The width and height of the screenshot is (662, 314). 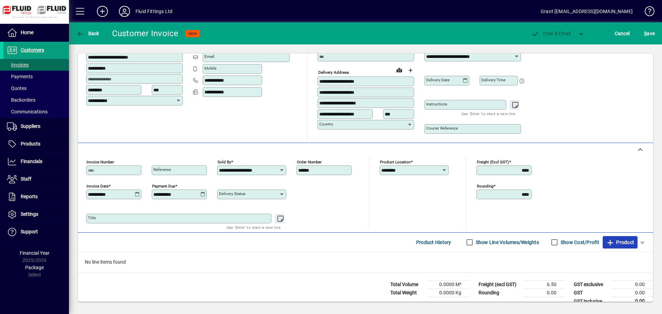 What do you see at coordinates (449, 293) in the screenshot?
I see `td: 0.0000 Kg` at bounding box center [449, 293].